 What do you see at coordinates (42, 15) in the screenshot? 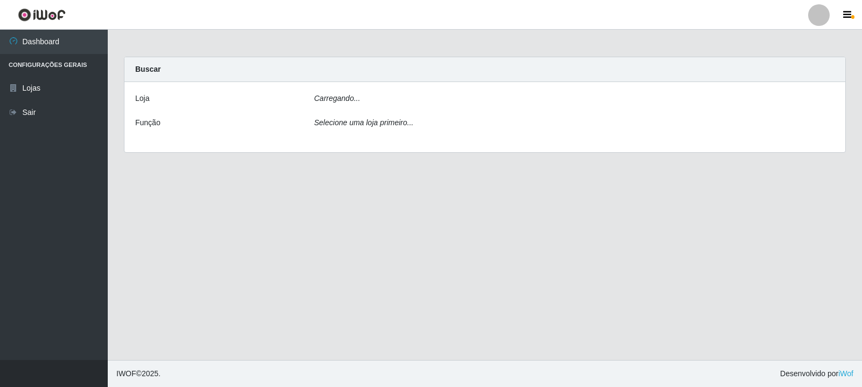
I see `img: CoreUI Logo` at bounding box center [42, 15].